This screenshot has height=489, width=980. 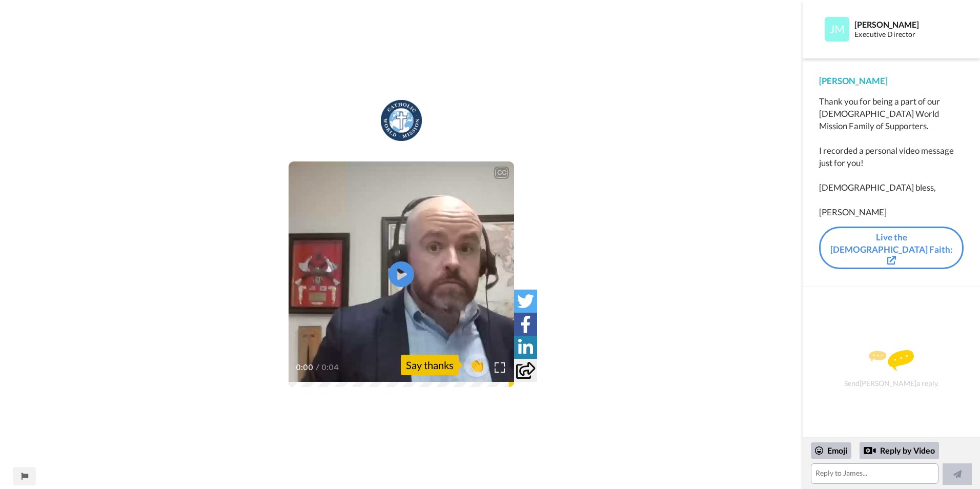 What do you see at coordinates (499, 368) in the screenshot?
I see `img: Full screen` at bounding box center [499, 368].